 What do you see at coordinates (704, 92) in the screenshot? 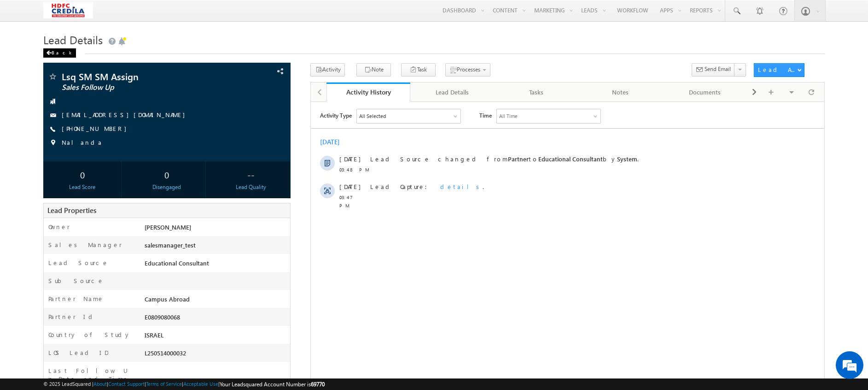
I see `div: Documents` at bounding box center [704, 92].